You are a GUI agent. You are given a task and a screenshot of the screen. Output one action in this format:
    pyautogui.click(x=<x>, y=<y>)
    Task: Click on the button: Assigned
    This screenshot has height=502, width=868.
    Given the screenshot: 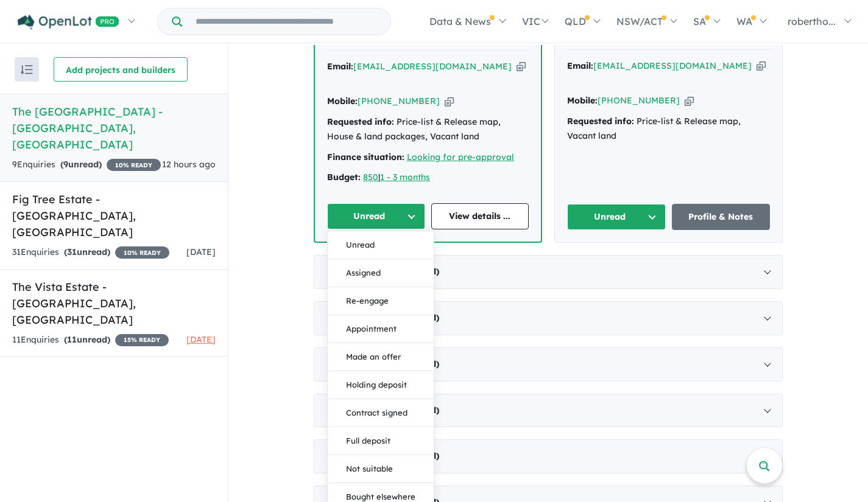 What is the action you would take?
    pyautogui.click(x=381, y=274)
    